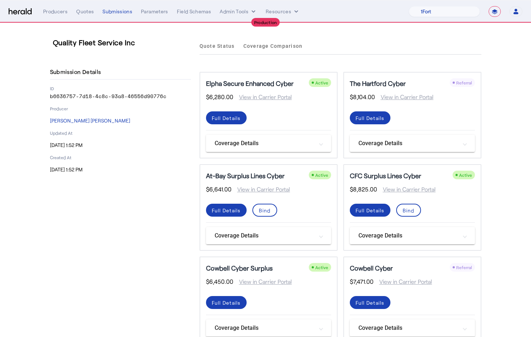 This screenshot has height=337, width=531. What do you see at coordinates (273, 46) in the screenshot?
I see `a: Coverage Comparison` at bounding box center [273, 46].